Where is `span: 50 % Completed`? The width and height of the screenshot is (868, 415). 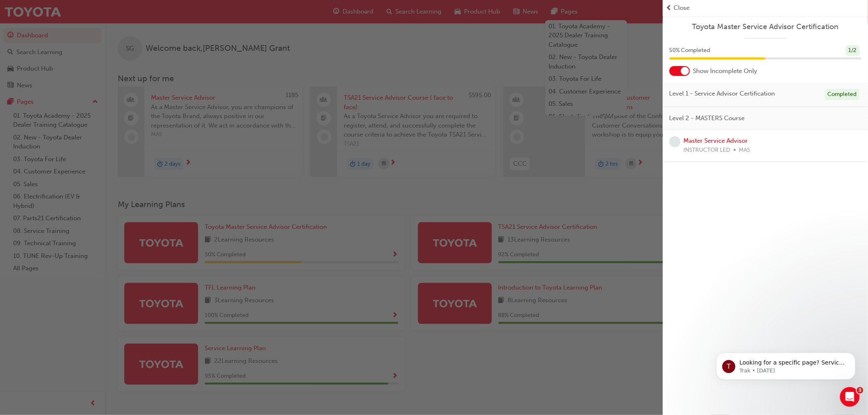 span: 50 % Completed is located at coordinates (690, 50).